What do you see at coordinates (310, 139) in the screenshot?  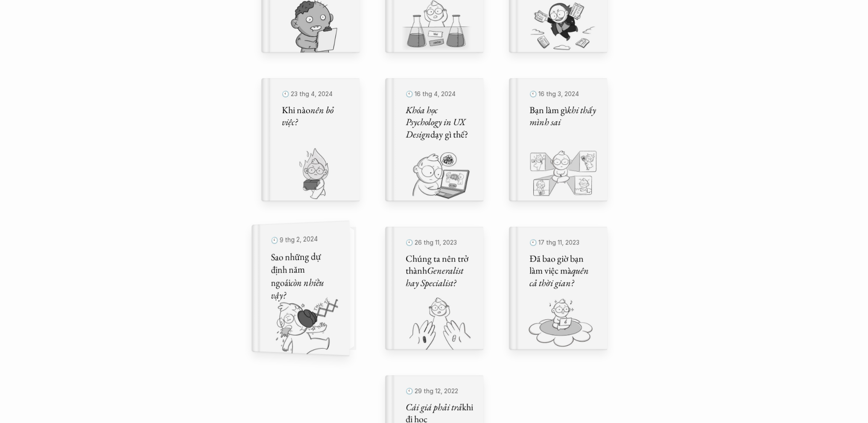 I see `a: 🕙 23 thg 4, 2024Khi nàonên bỏ việc?` at bounding box center [310, 139].